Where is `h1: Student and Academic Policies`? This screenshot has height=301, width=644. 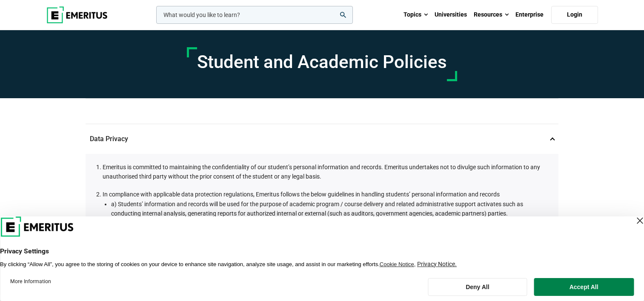
h1: Student and Academic Policies is located at coordinates (322, 62).